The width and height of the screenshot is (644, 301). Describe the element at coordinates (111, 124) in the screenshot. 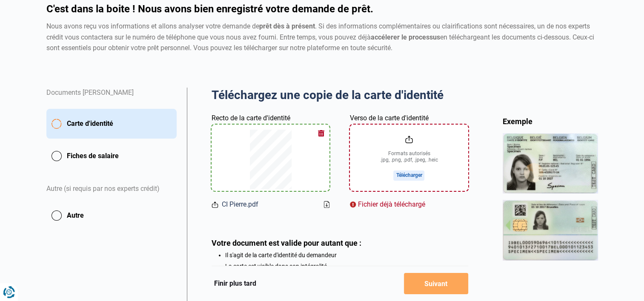

I see `button: Carte d'identité` at that location.